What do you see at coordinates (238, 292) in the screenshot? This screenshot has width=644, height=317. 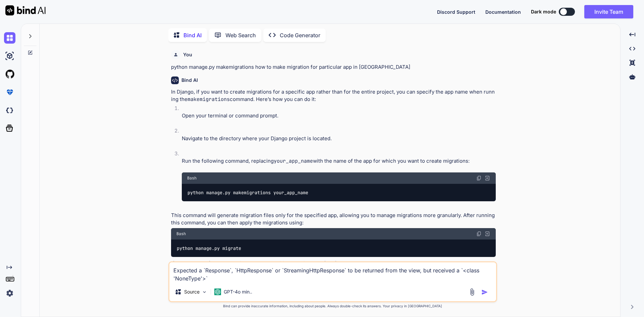 I see `p: GPT-4o min..` at bounding box center [238, 292].